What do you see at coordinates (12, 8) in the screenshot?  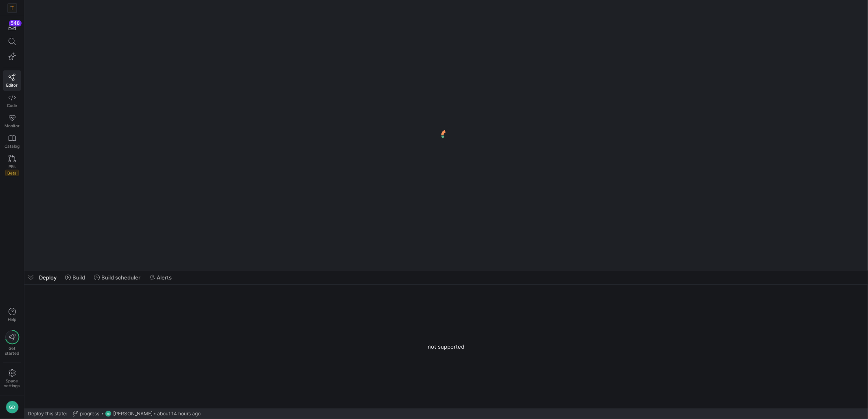 I see `img: https://storage.googleapis.com/y42-prod-data-exchange/images/M4PIZmlr0LOyhR8acEy9Mp195vnbki1rrADR...` at bounding box center [12, 8].